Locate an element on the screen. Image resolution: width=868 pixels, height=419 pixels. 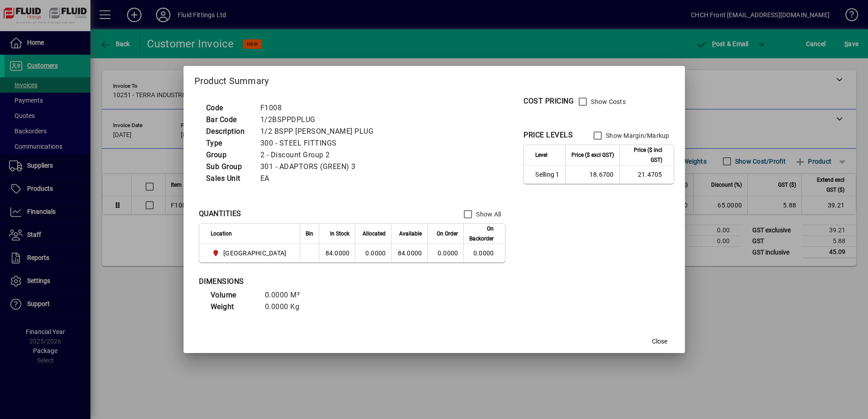
div: DIMENSIONS is located at coordinates (312, 282).